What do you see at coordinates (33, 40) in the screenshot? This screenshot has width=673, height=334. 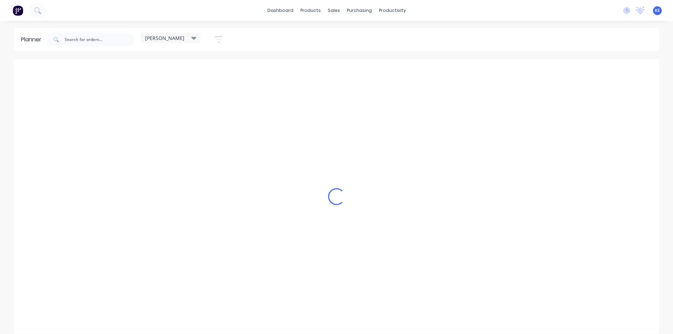 I see `div: Planner` at bounding box center [33, 40].